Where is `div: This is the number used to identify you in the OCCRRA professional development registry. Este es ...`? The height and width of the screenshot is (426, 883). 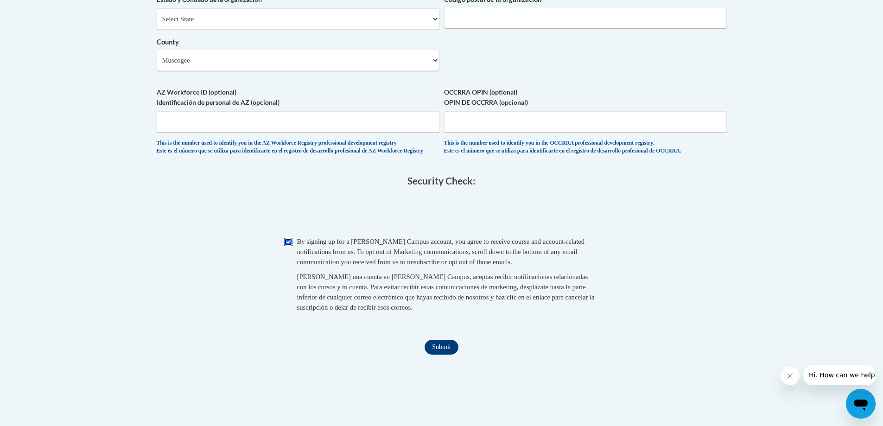
div: This is the number used to identify you in the OCCRRA professional development registry. Este es ... is located at coordinates (586, 147).